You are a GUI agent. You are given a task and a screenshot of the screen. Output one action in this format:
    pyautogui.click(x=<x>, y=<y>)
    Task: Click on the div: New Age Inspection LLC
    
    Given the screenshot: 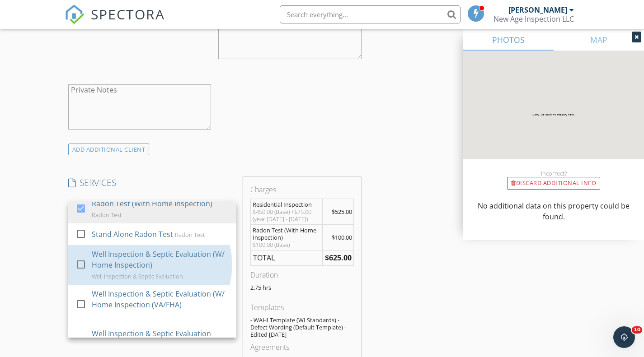 What is the action you would take?
    pyautogui.click(x=533, y=19)
    